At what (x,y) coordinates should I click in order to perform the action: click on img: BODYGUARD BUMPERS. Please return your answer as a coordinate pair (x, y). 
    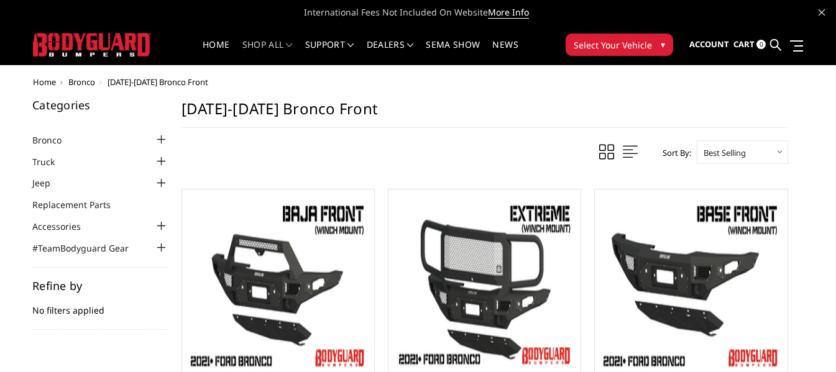
    Looking at the image, I should click on (92, 44).